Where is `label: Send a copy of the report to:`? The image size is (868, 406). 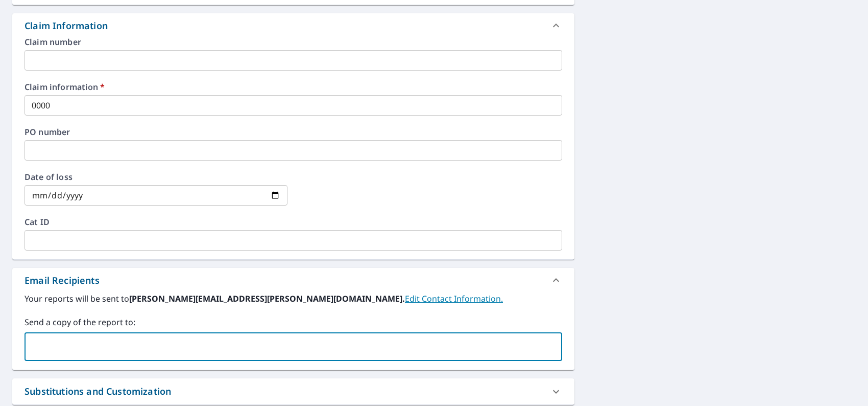 label: Send a copy of the report to: is located at coordinates (293, 322).